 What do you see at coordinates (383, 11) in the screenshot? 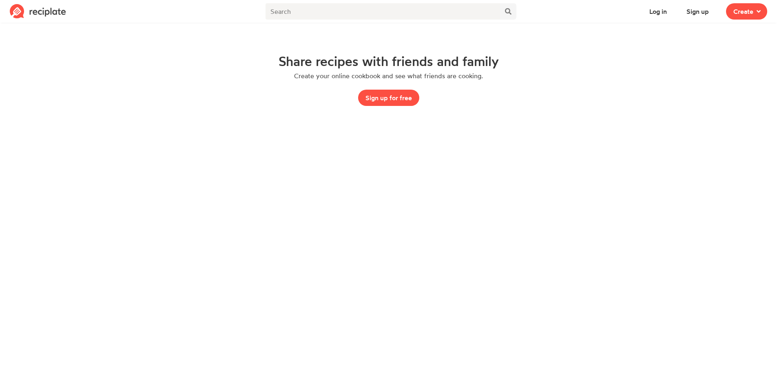
I see `input: Search` at bounding box center [383, 11].